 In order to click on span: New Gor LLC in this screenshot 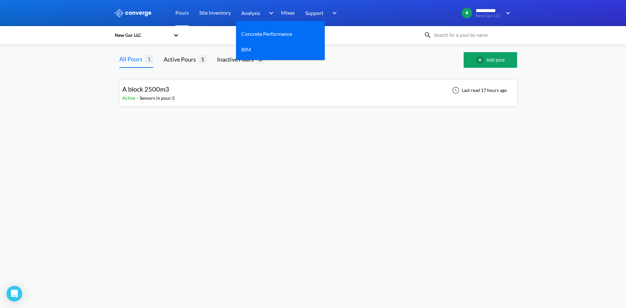, I will do `click(488, 16)`.